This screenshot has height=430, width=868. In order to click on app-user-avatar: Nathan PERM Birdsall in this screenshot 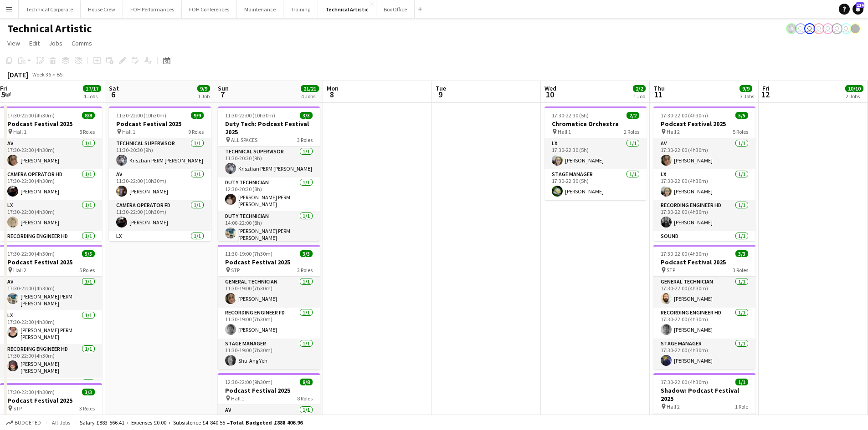, I will do `click(846, 29)`.